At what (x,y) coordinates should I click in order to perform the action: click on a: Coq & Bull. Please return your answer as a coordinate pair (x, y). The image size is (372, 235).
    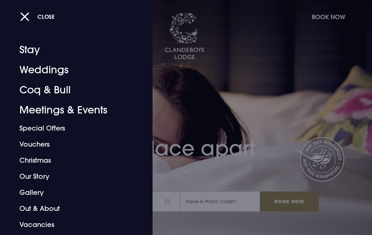
    Looking at the image, I should click on (72, 90).